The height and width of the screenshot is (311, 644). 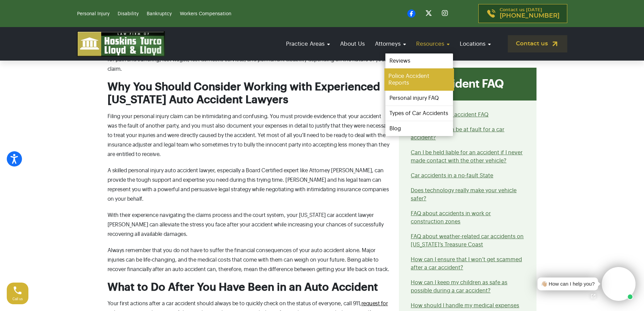 What do you see at coordinates (249, 288) in the screenshot?
I see `h2: What to Do After You Have Been in an Auto Accident` at bounding box center [249, 288].